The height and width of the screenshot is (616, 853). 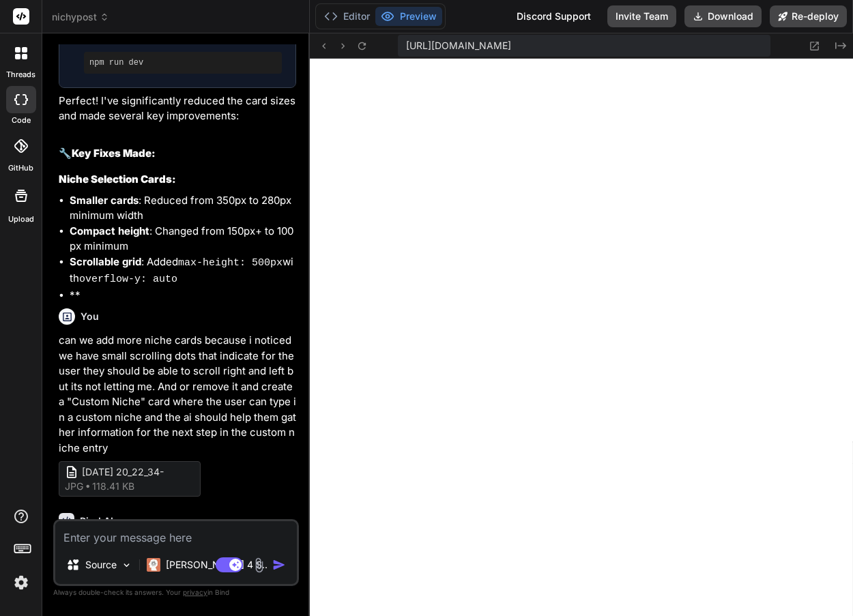 I want to click on p: Source, so click(x=101, y=565).